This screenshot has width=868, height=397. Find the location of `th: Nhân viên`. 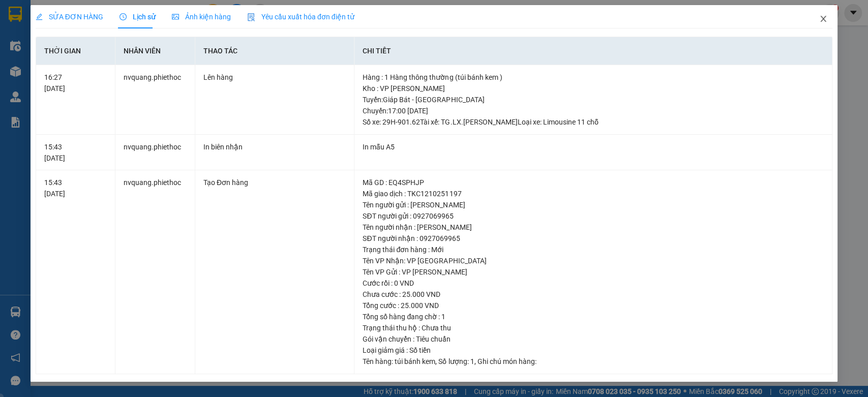

th: Nhân viên is located at coordinates (155, 51).